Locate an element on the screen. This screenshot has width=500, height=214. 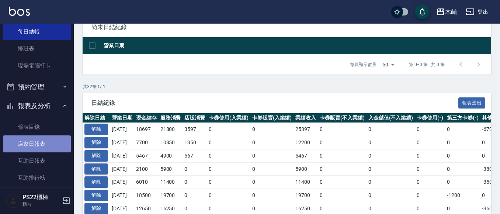
th: 解除日結 is located at coordinates (96, 118).